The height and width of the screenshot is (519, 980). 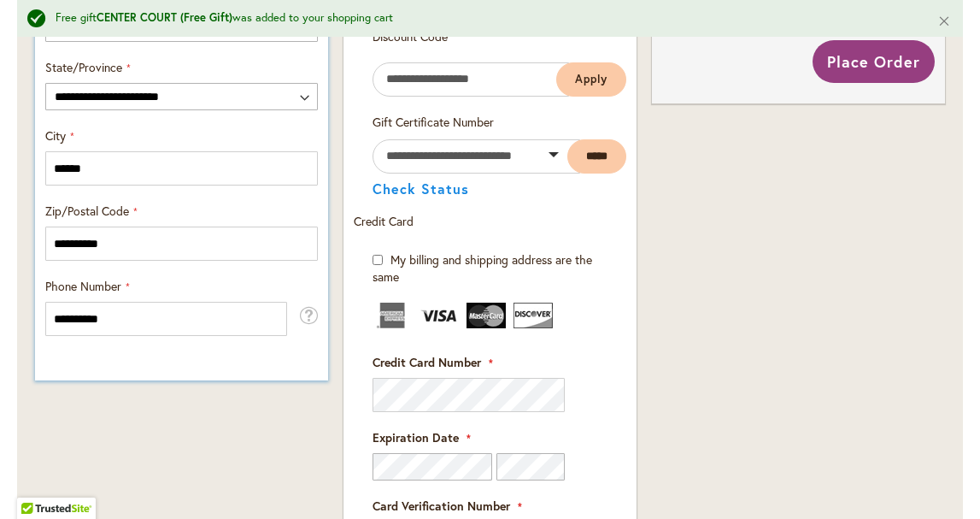 What do you see at coordinates (420, 189) in the screenshot?
I see `button: Check Status` at bounding box center [420, 189].